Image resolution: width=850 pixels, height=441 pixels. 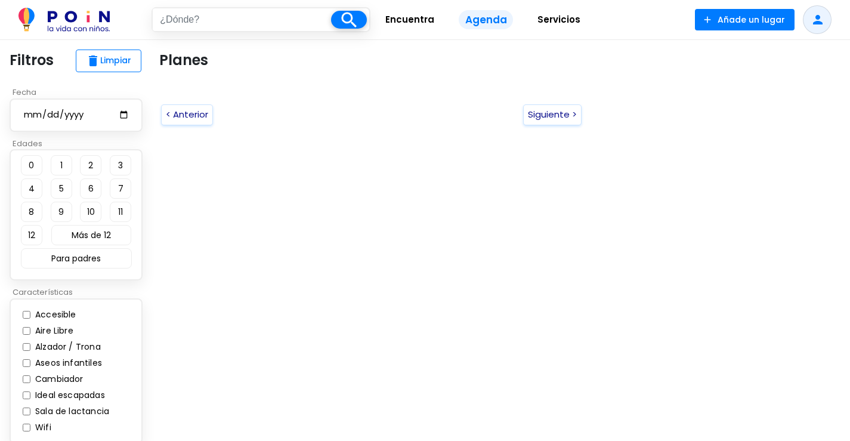 What do you see at coordinates (745, 20) in the screenshot?
I see `button: Añade un lugar` at bounding box center [745, 20].